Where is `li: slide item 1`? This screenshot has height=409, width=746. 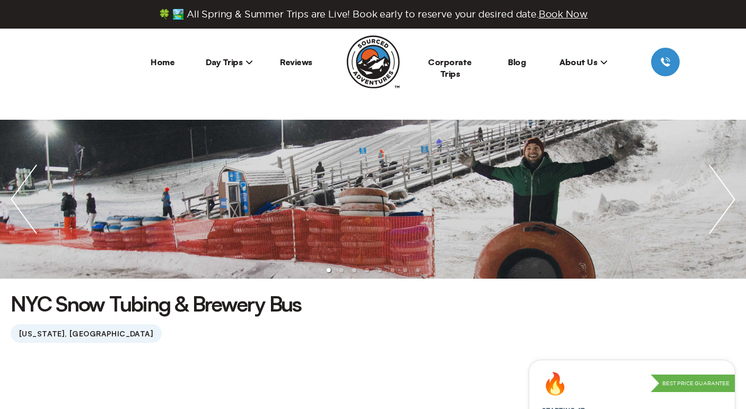 li: slide item 1 is located at coordinates (329, 270).